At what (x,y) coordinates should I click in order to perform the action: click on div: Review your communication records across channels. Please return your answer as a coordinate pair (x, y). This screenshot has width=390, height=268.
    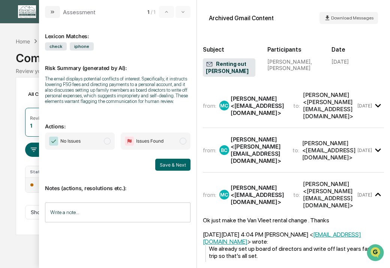
    Looking at the image, I should click on (195, 71).